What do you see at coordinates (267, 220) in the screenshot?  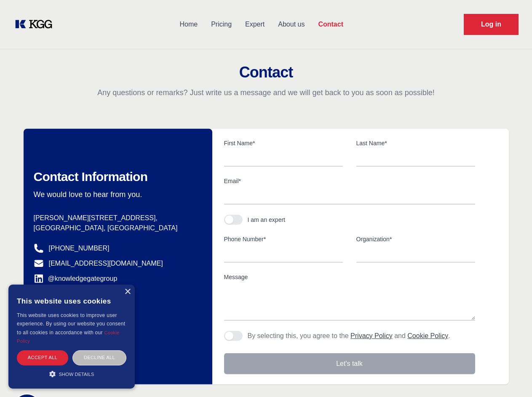 I see `div: I am an expert` at bounding box center [267, 220].